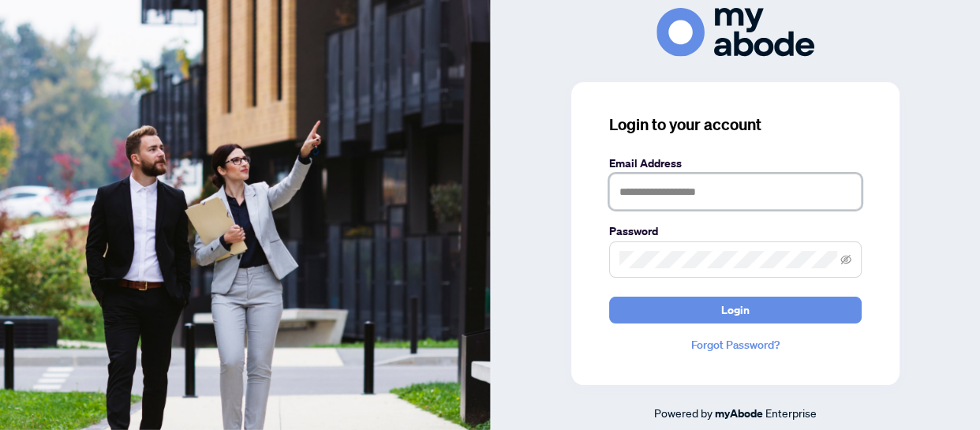 This screenshot has width=980, height=430. I want to click on label: Email Address, so click(735, 163).